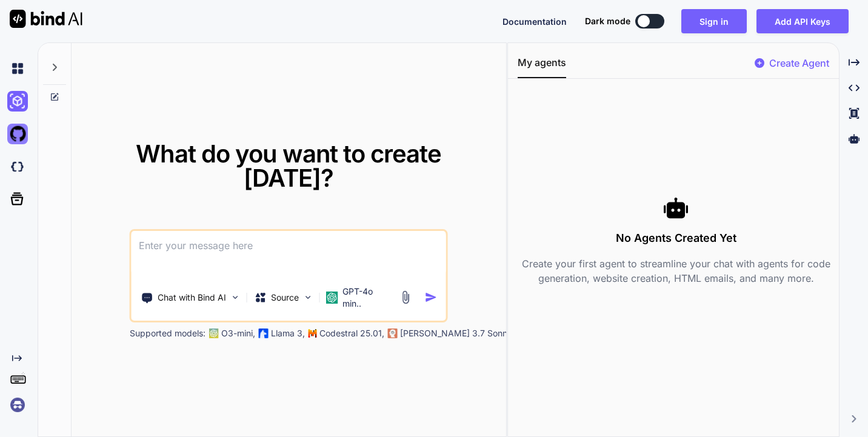 This screenshot has height=437, width=868. Describe the element at coordinates (308, 297) in the screenshot. I see `img: Pick Models` at that location.